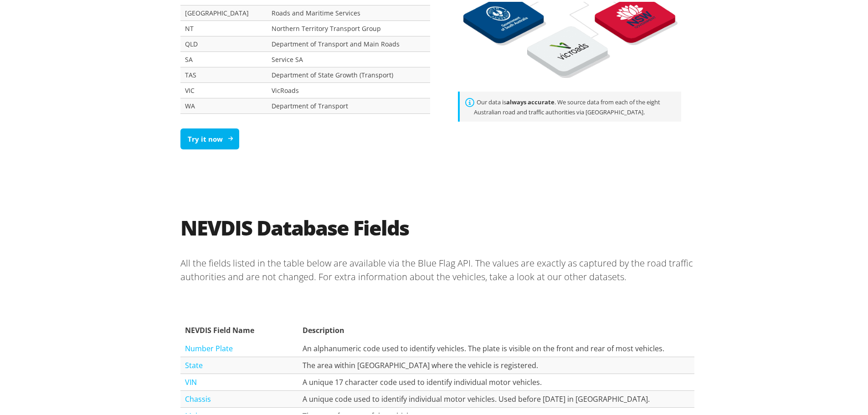  I want to click on td: Roads and Maritime Services, so click(348, 11).